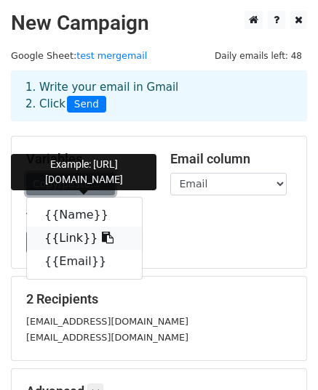 The height and width of the screenshot is (390, 318). Describe the element at coordinates (79, 55) in the screenshot. I see `small: Google Sheet:` at that location.